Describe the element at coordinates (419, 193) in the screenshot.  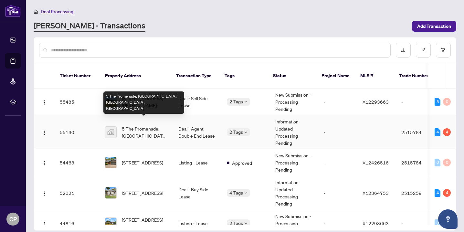
I see `td: 2515259` at that location.